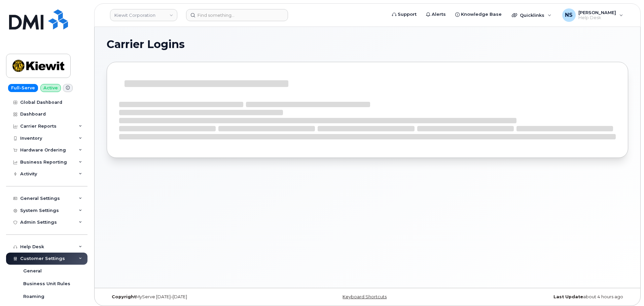 The height and width of the screenshot is (306, 644). I want to click on strong: Copyright, so click(124, 297).